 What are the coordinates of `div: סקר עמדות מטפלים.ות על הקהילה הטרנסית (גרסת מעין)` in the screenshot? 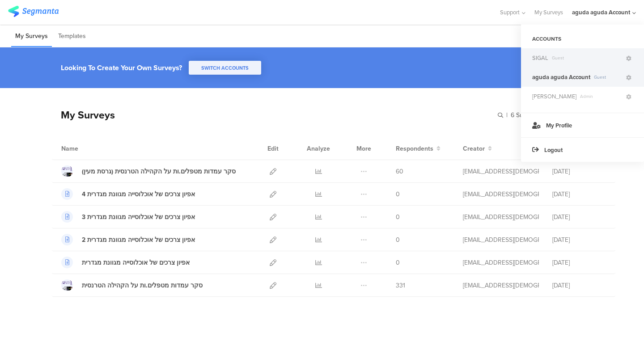 It's located at (159, 171).